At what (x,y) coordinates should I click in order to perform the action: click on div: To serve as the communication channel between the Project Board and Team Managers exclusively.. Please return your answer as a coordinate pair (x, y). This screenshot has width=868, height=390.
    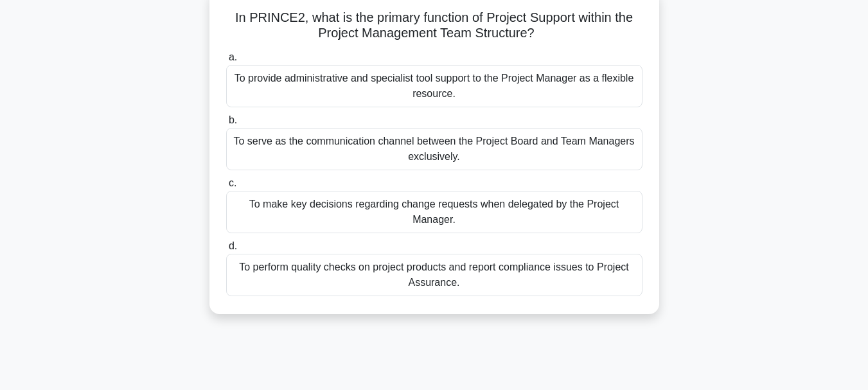
    Looking at the image, I should click on (435, 149).